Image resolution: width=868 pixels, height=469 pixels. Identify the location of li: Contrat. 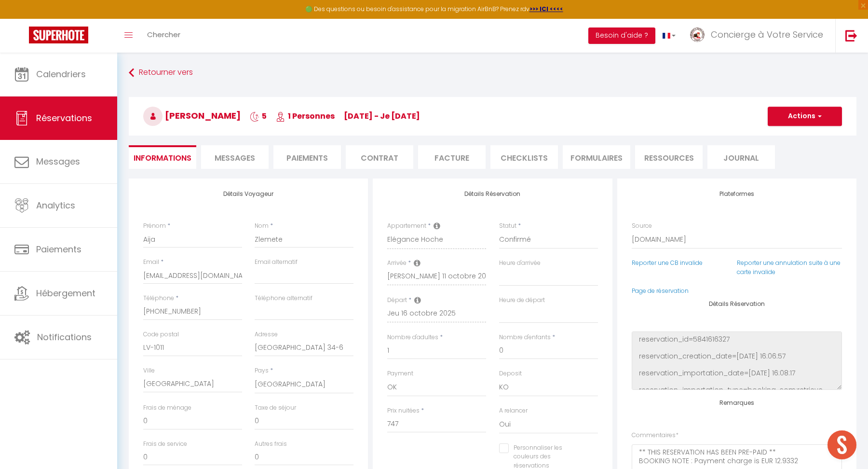
(379, 157).